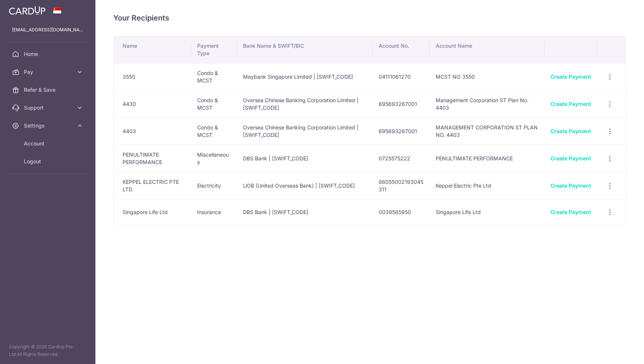 The width and height of the screenshot is (644, 364). Describe the element at coordinates (48, 143) in the screenshot. I see `span: Account` at that location.